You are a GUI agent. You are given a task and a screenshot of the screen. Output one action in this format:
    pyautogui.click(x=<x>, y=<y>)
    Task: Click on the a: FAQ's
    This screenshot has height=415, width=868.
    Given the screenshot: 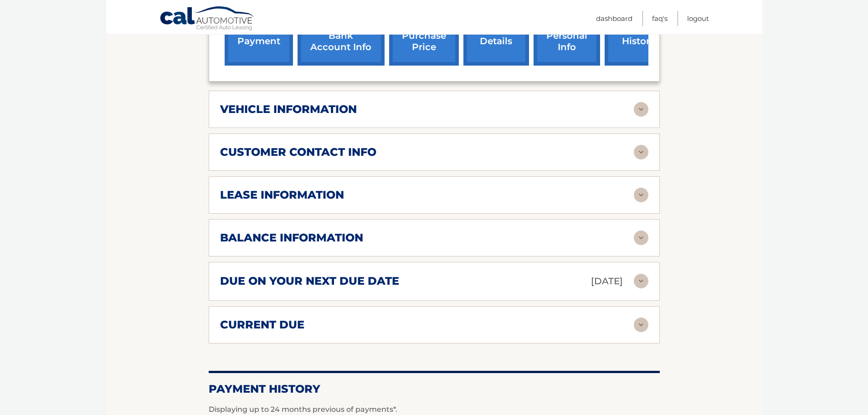 What is the action you would take?
    pyautogui.click(x=660, y=19)
    